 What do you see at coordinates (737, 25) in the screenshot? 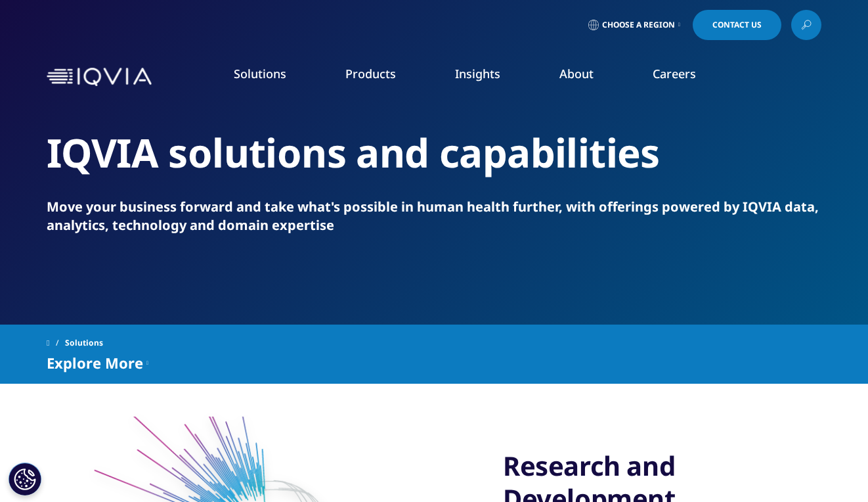
I see `span: Contact Us` at bounding box center [737, 25].